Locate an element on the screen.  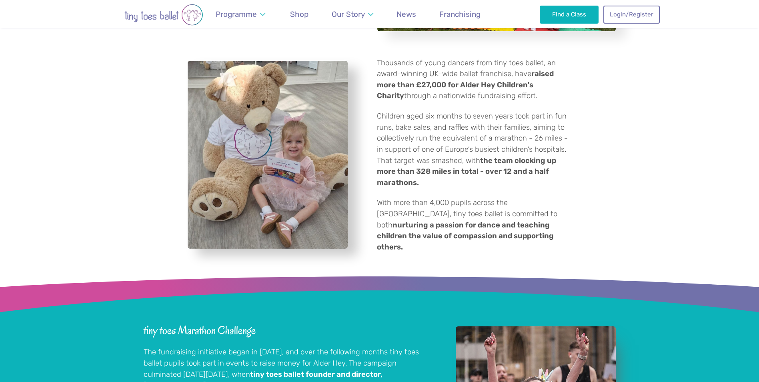
strong: nurturing a passion for dance and teaching children the value of compassion and supporting others. is located at coordinates (465, 236).